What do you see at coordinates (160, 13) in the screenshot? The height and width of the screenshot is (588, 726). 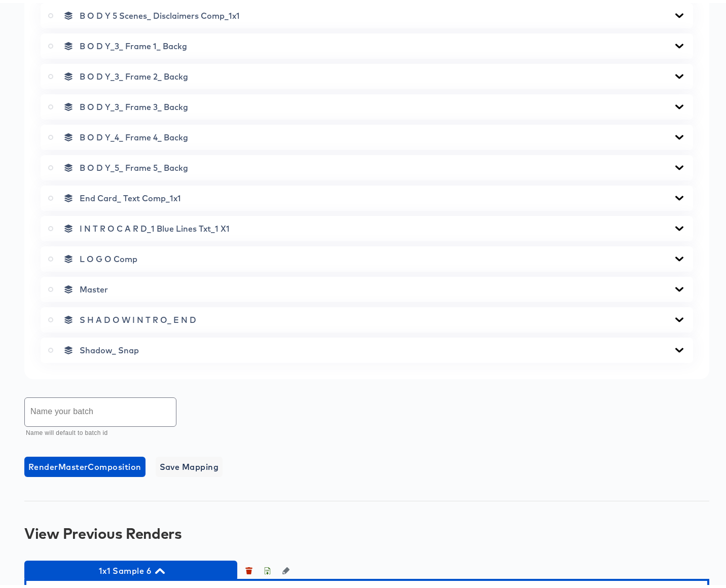 I see `span: B O D Y 5 Scenes_ Disclaimers Comp_1x1` at bounding box center [160, 13].